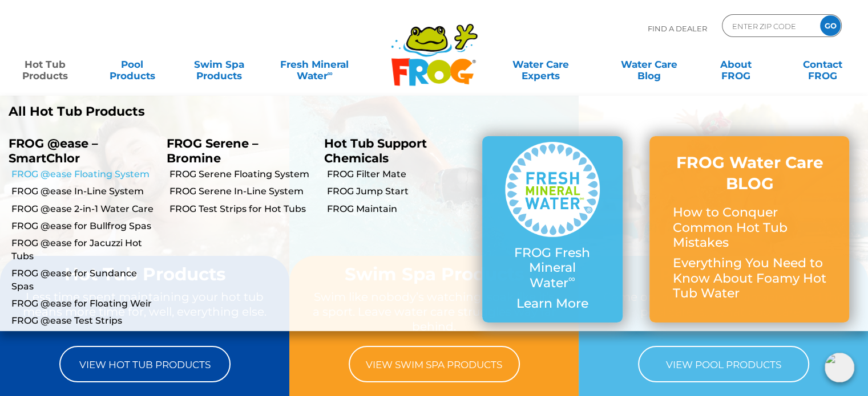 This screenshot has height=396, width=868. Describe the element at coordinates (749, 227) in the screenshot. I see `p: How to Conquer Common Hot Tub Mistakes` at that location.